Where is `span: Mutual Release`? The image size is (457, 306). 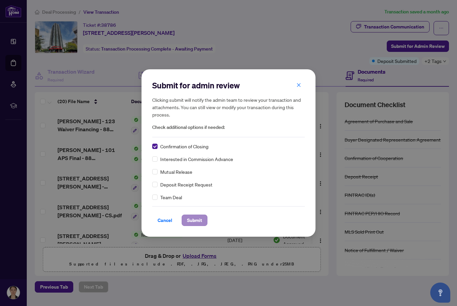
span: Mutual Release is located at coordinates (176, 172).